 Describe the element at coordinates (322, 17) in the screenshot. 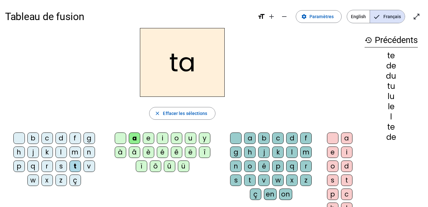

I see `span: Paramètres` at that location.